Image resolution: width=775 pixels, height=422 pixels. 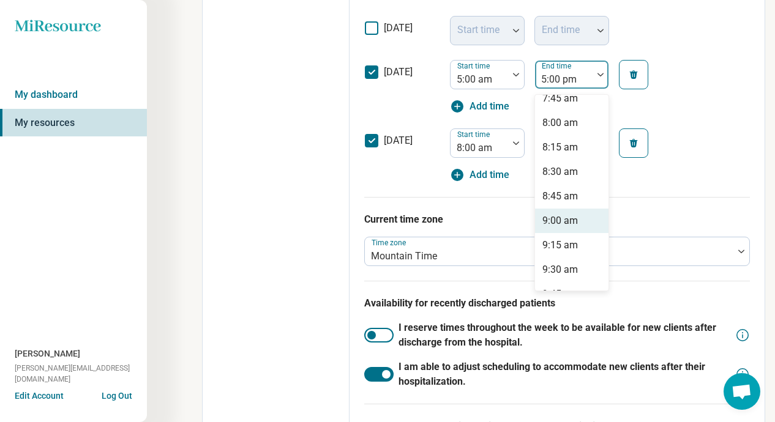 What do you see at coordinates (39, 396) in the screenshot?
I see `button: Edit Account` at bounding box center [39, 396].